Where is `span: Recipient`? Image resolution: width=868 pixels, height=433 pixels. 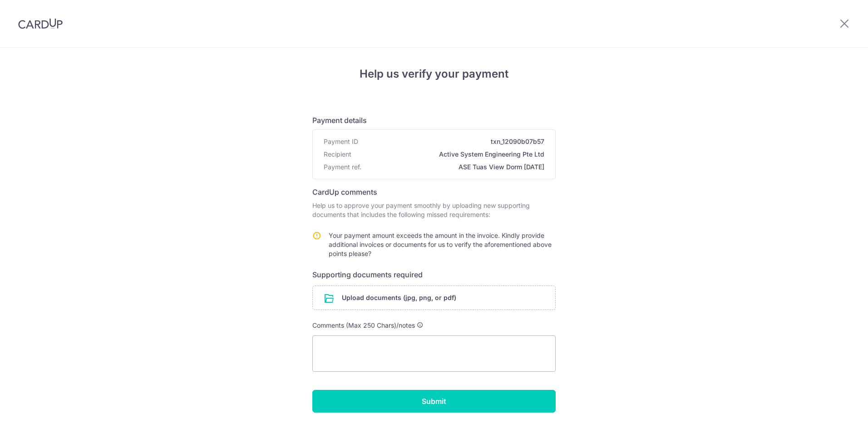
span: Recipient is located at coordinates (338, 155).